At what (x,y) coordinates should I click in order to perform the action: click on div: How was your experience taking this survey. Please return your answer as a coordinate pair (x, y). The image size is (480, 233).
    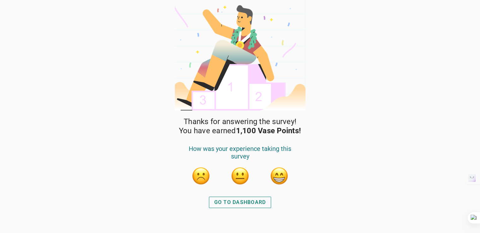
    Looking at the image, I should click on (240, 156).